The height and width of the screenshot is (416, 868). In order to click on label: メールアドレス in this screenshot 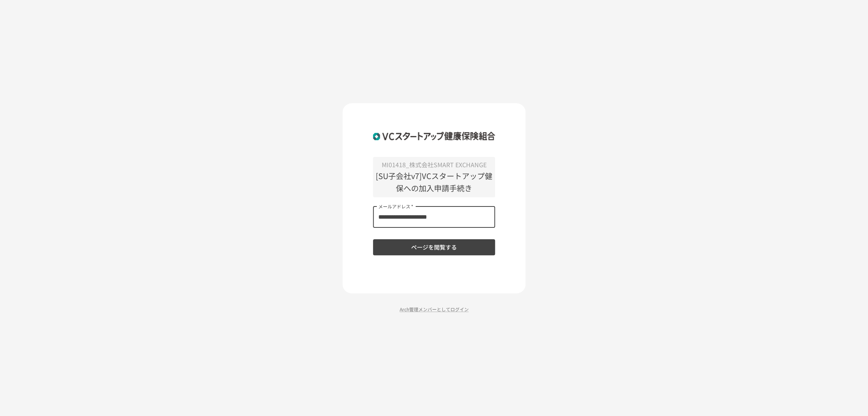, I will do `click(396, 207)`.